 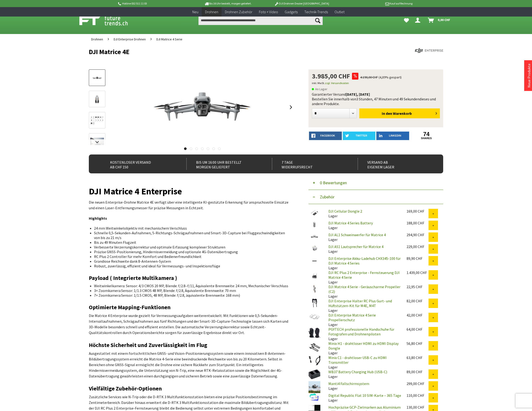 I want to click on li: Verbesserte Verzerrungskorrektur und optimale Erfassung komplexer Strukturen, so click(x=192, y=247).